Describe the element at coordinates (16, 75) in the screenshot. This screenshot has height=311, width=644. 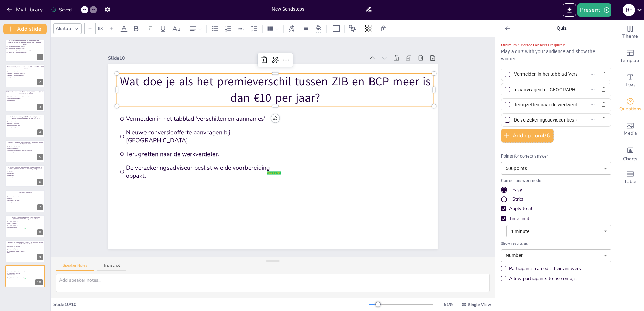
I see `span: Alleen als het verschil bij de bedrijfsgegevens zit.` at that location.